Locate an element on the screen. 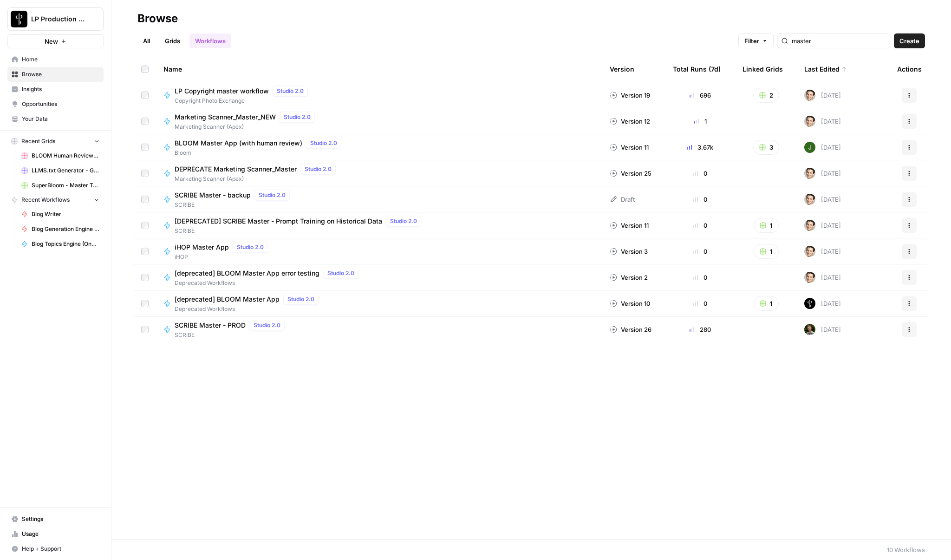  button: 2 is located at coordinates (766, 95).